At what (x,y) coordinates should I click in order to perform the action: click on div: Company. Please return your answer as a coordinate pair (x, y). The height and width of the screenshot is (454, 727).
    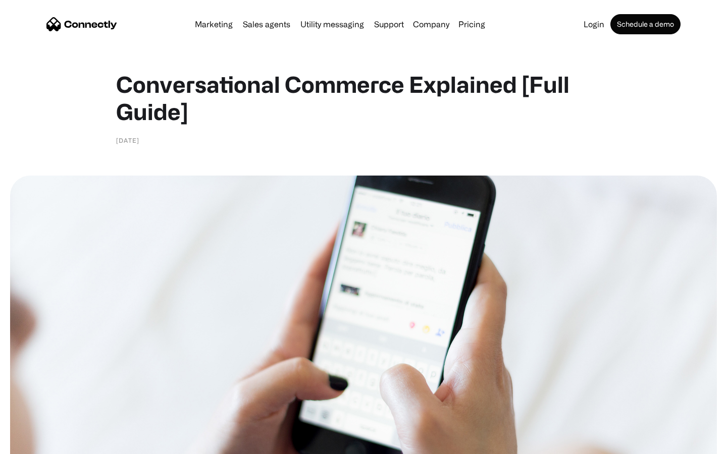
    Looking at the image, I should click on (431, 24).